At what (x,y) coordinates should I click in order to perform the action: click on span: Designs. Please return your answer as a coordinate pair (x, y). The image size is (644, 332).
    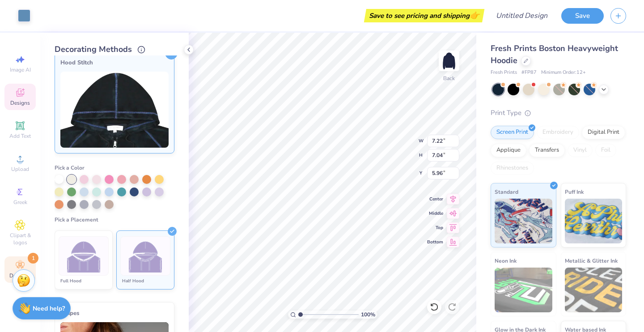
    Looking at the image, I should click on (20, 103).